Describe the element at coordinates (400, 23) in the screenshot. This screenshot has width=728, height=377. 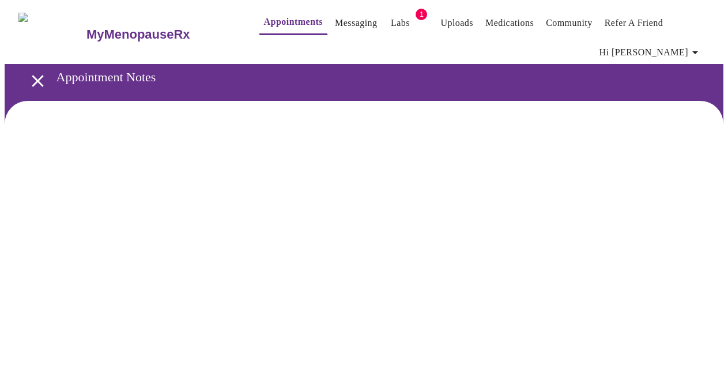
I see `button: Labs` at that location.